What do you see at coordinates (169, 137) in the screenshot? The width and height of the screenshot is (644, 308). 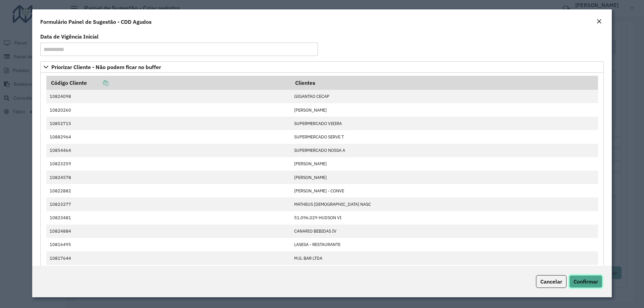 I see `td: 10882964` at bounding box center [169, 137].